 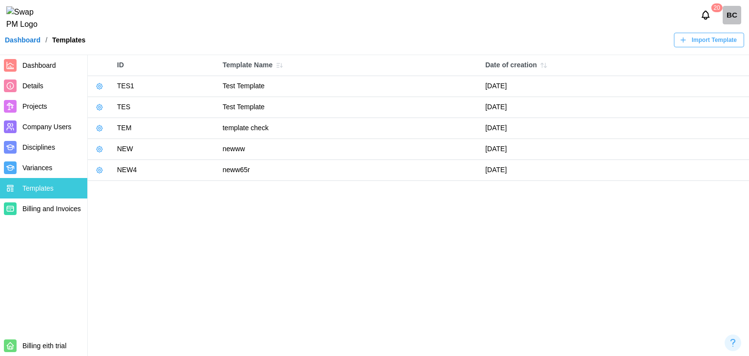 I want to click on span: Billing and Invoices, so click(x=52, y=209).